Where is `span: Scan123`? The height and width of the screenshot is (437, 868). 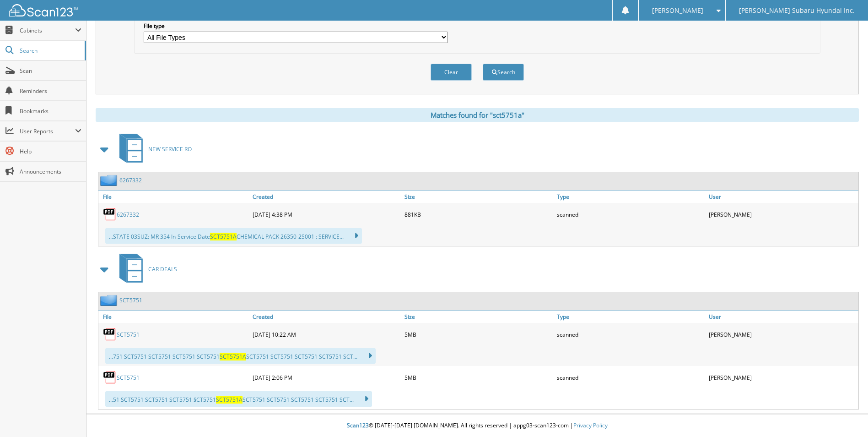
span: Scan123 is located at coordinates (358, 425).